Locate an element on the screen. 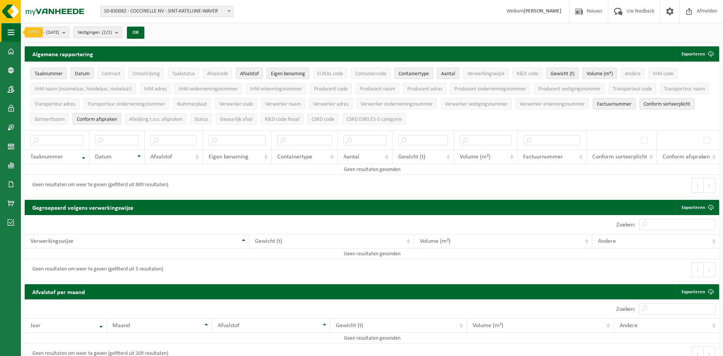 This screenshot has width=723, height=356. button: AantalAantal: Activate to sort is located at coordinates (448, 73).